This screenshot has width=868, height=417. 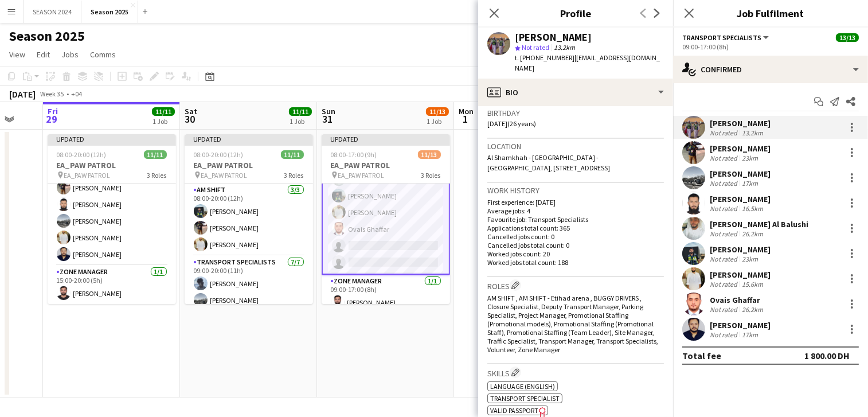 I want to click on h3: Birthday, so click(x=576, y=113).